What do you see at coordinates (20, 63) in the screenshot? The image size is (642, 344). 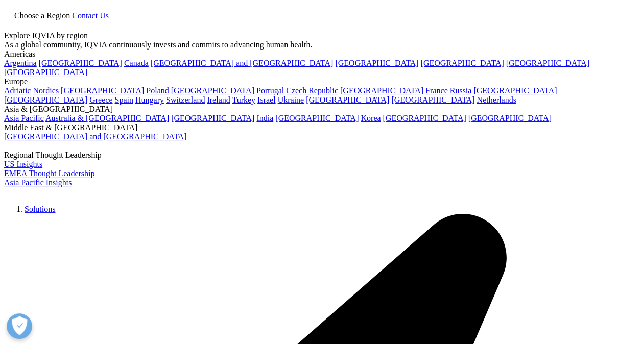 I see `a: Argentina` at bounding box center [20, 63].